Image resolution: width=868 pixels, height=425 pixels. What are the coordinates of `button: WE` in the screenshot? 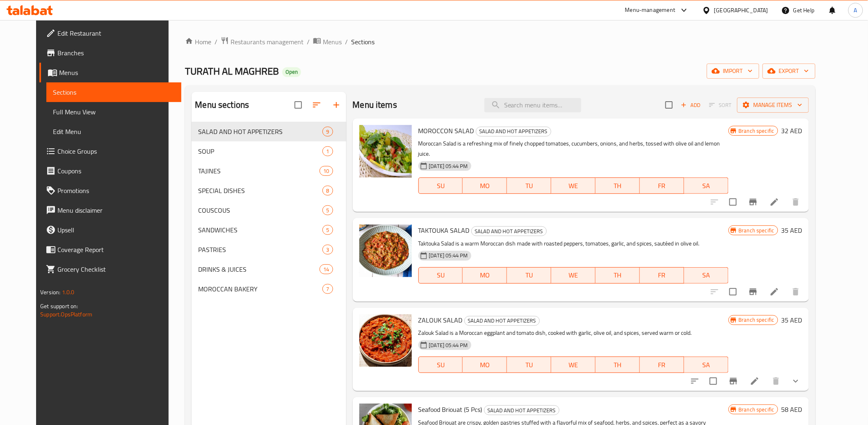 It's located at (574, 365).